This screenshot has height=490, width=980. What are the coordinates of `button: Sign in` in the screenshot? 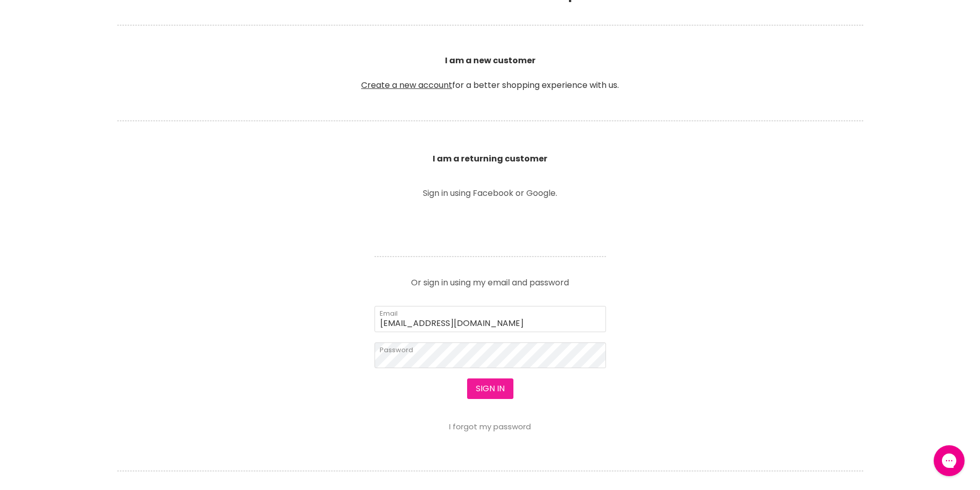 It's located at (490, 389).